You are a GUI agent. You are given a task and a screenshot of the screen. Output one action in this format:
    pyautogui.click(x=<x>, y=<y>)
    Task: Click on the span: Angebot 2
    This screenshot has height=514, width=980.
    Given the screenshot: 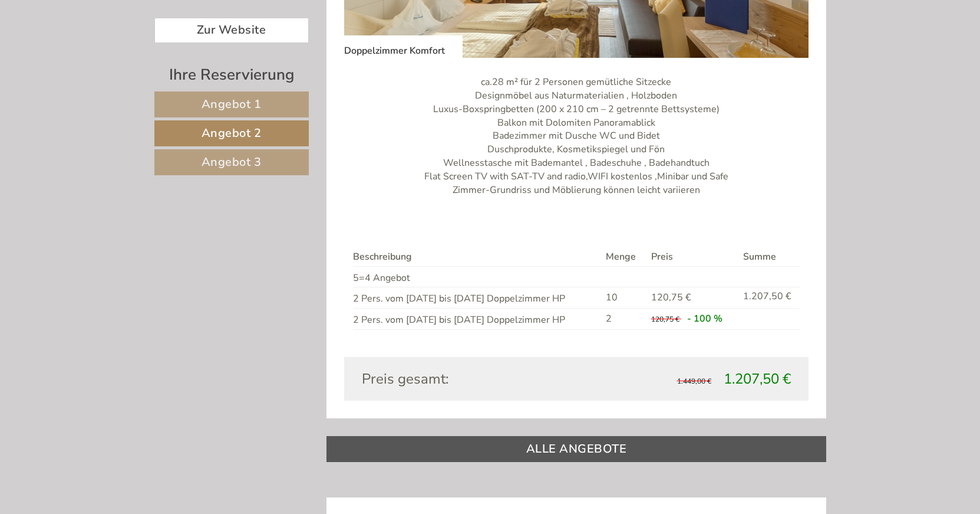 What is the action you would take?
    pyautogui.click(x=232, y=133)
    